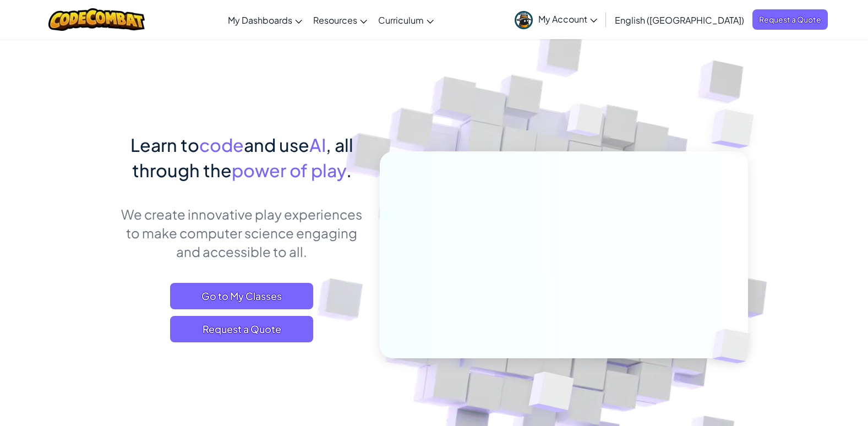 This screenshot has height=426, width=868. I want to click on img: avatar, so click(524, 20).